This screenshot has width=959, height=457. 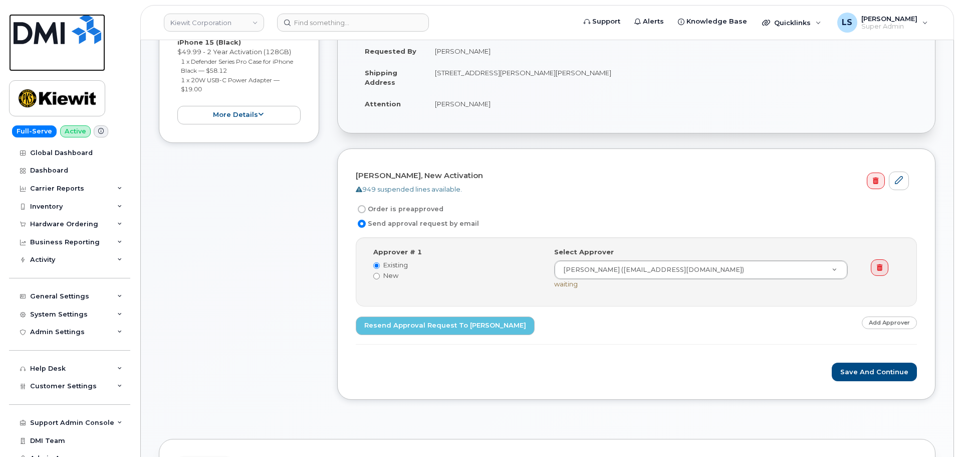 What do you see at coordinates (649, 22) in the screenshot?
I see `a: Alerts` at bounding box center [649, 22].